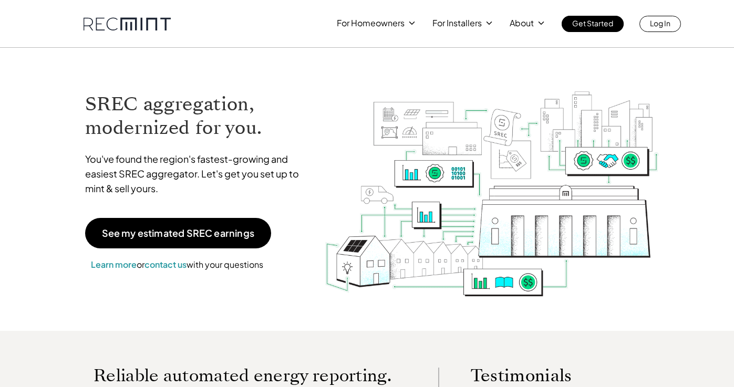  Describe the element at coordinates (592, 23) in the screenshot. I see `p: Get Started` at that location.